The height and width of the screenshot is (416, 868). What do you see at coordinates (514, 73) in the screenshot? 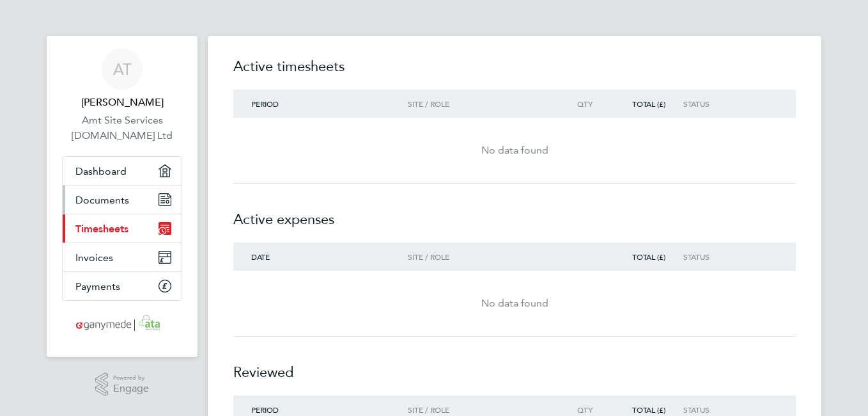
I see `h2: Active timesheets` at bounding box center [514, 73].